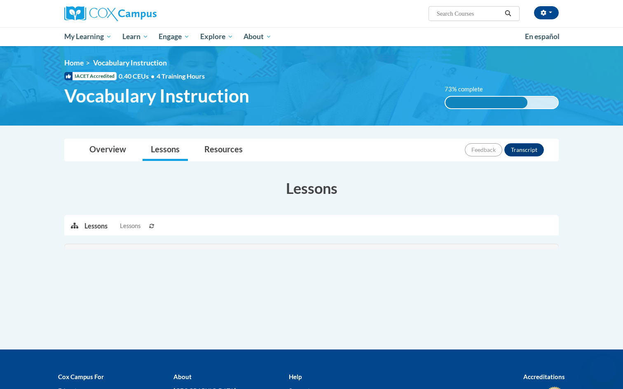 This screenshot has height=389, width=623. What do you see at coordinates (138, 76) in the screenshot?
I see `span: 0.40 CEUs` at bounding box center [138, 76].